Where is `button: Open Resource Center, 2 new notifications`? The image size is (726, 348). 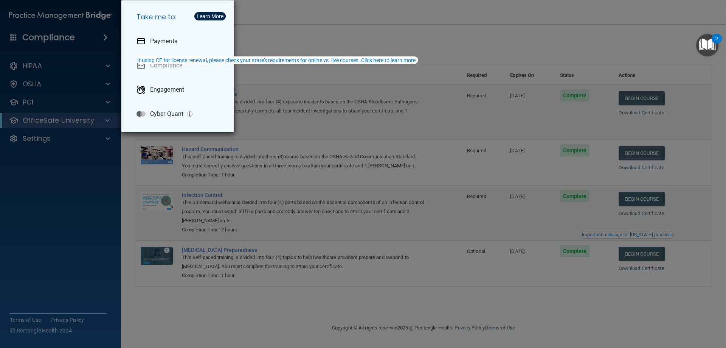
button: Open Resource Center, 2 new notifications is located at coordinates (707, 45).